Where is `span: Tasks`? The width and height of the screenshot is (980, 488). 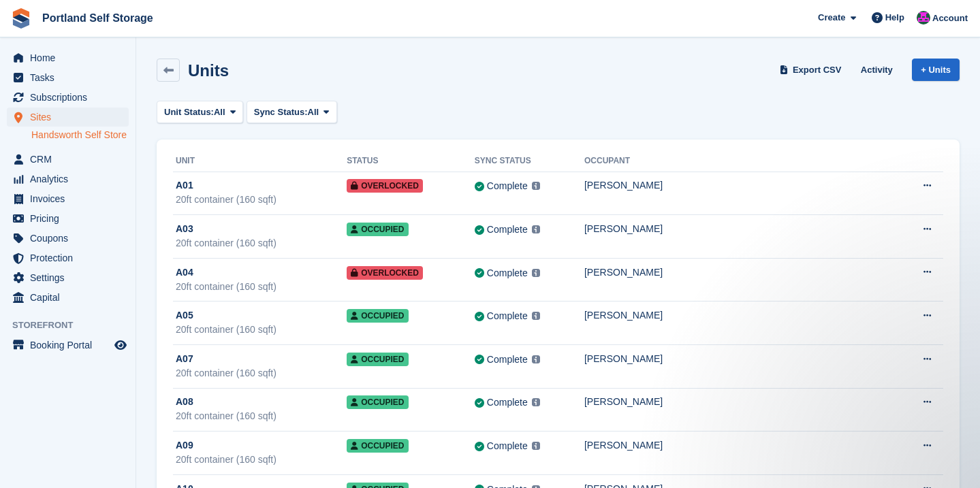
span: Tasks is located at coordinates (71, 78).